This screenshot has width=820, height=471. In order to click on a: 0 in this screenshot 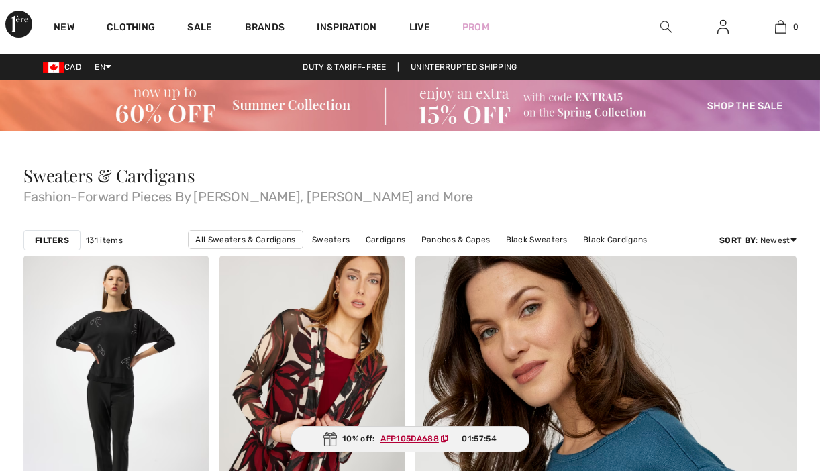, I will do `click(780, 27)`.